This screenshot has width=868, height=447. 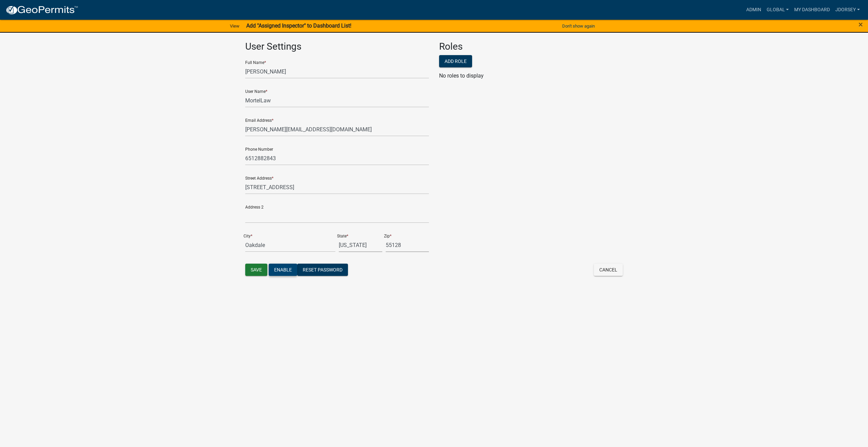 What do you see at coordinates (256, 270) in the screenshot?
I see `button: Save` at bounding box center [256, 270].